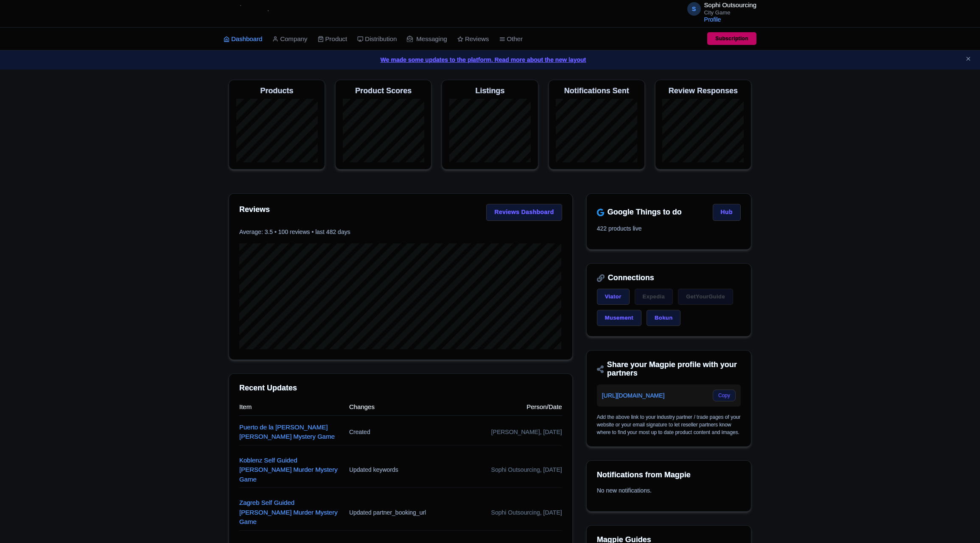 The image size is (980, 543). I want to click on a: Other, so click(511, 39).